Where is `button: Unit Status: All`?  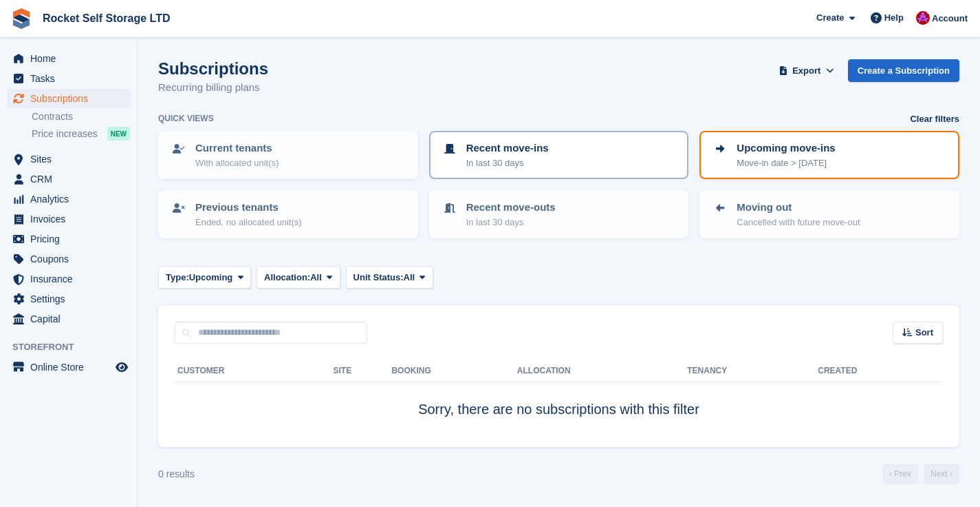
button: Unit Status: All is located at coordinates (389, 277).